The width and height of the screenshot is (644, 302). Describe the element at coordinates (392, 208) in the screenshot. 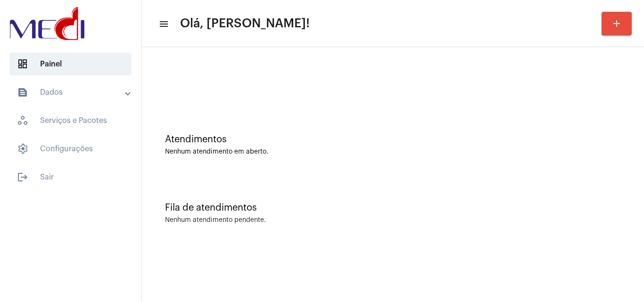

I see `div: Fila de atendimentos` at that location.